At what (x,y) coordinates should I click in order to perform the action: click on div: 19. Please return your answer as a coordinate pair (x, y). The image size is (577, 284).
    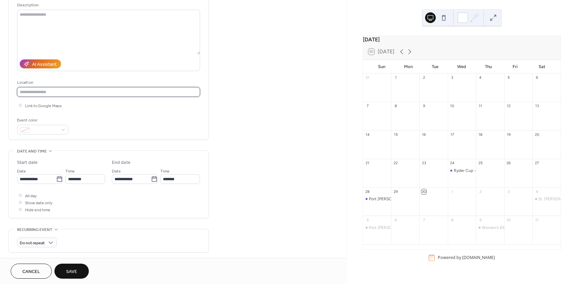
    Looking at the image, I should click on (509, 135).